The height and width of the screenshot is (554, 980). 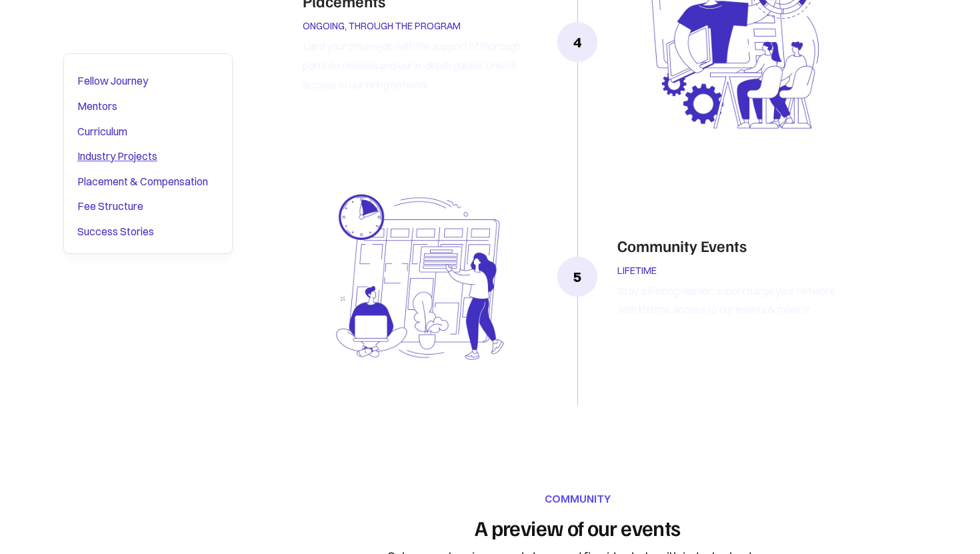 I want to click on p: Stay a lifelong learner; supercharge your network with lifetime access to our events & mixers!, so click(x=732, y=300).